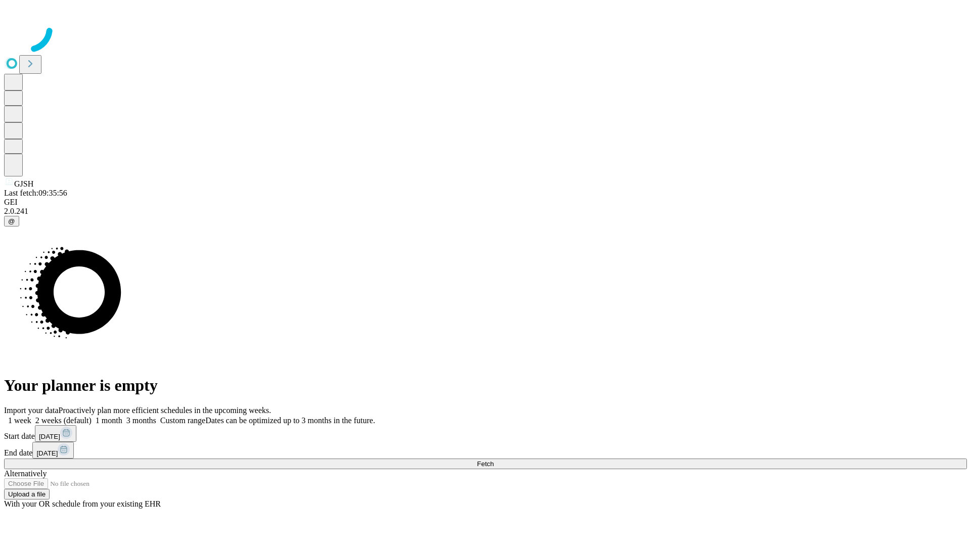 This screenshot has height=546, width=971. What do you see at coordinates (20, 420) in the screenshot?
I see `span: 1 week` at bounding box center [20, 420].